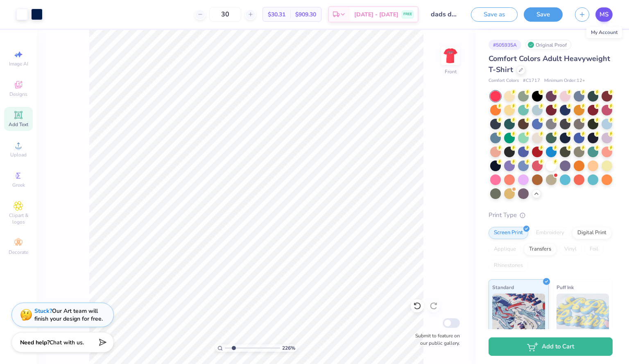 Image resolution: width=629 pixels, height=364 pixels. I want to click on span: Greek, so click(18, 185).